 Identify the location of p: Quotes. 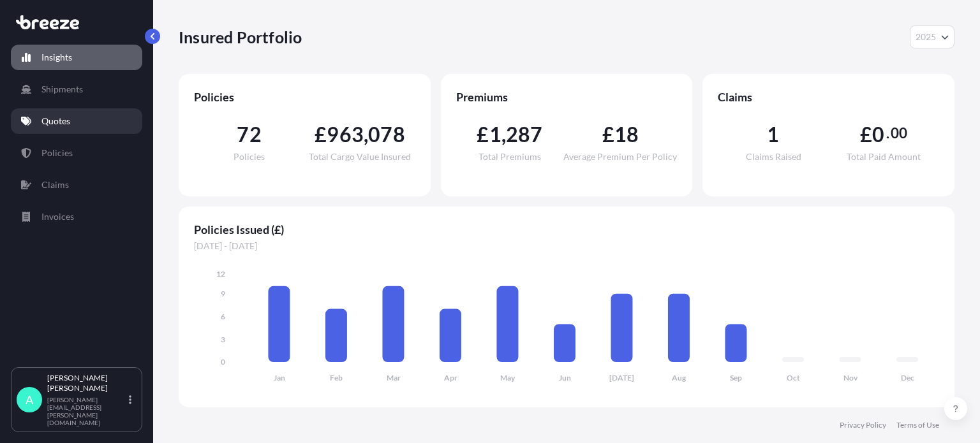
(55, 121).